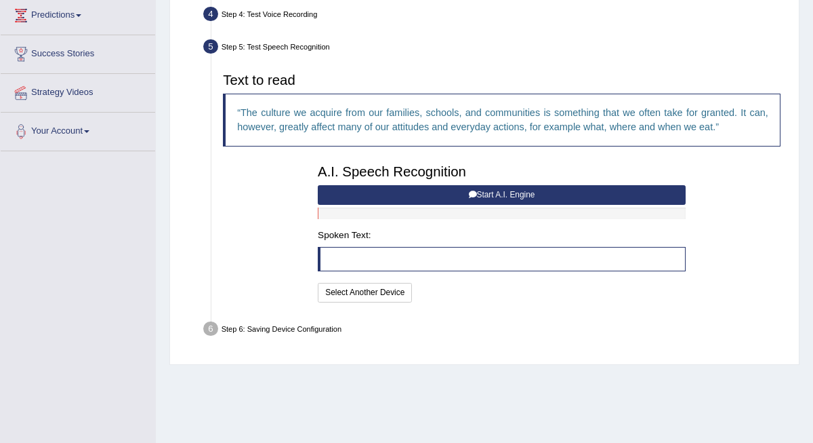 The height and width of the screenshot is (443, 813). I want to click on h3: Text to read, so click(502, 80).